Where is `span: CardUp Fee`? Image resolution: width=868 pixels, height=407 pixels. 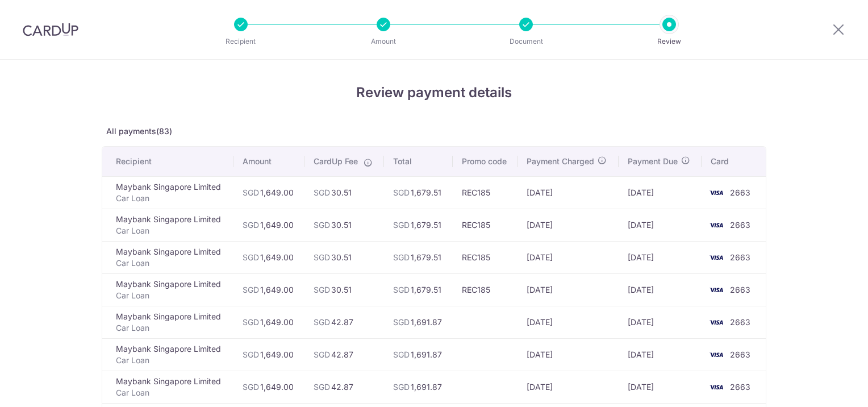
span: CardUp Fee is located at coordinates (336, 161).